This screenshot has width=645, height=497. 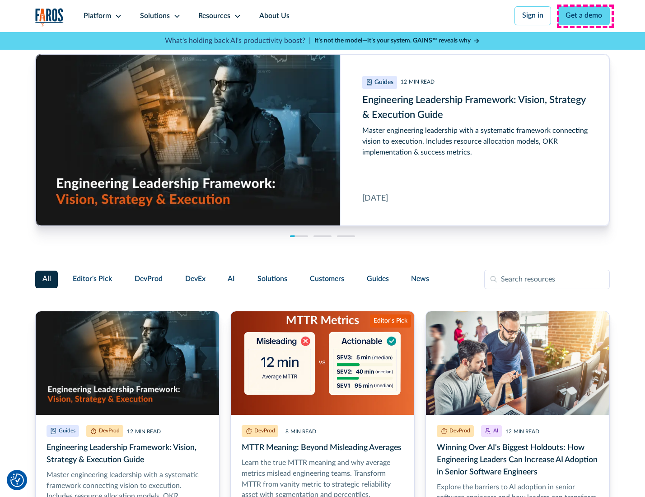 What do you see at coordinates (46, 279) in the screenshot?
I see `span: All` at bounding box center [46, 279].